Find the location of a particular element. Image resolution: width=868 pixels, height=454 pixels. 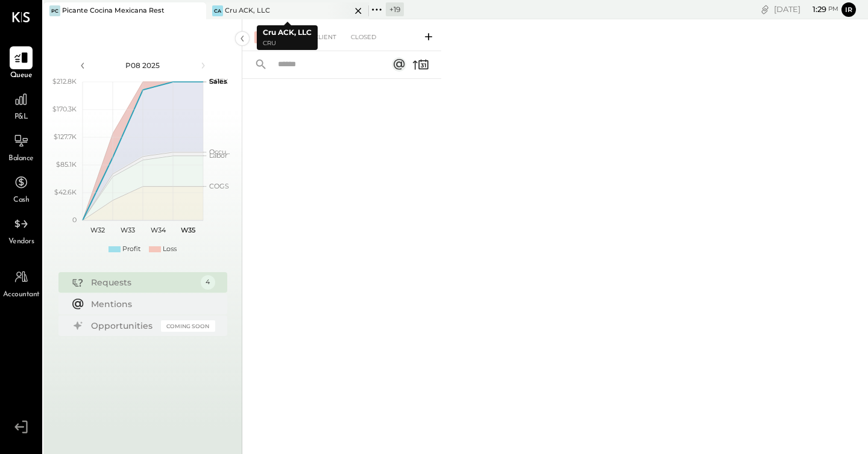

text: $85.1K is located at coordinates (66, 164).